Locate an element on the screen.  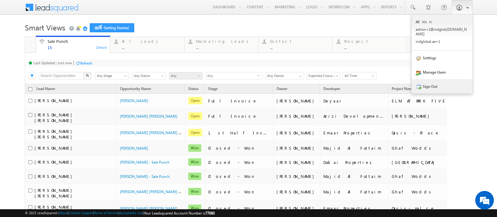
div: Azizi Developments is located at coordinates (355, 116).